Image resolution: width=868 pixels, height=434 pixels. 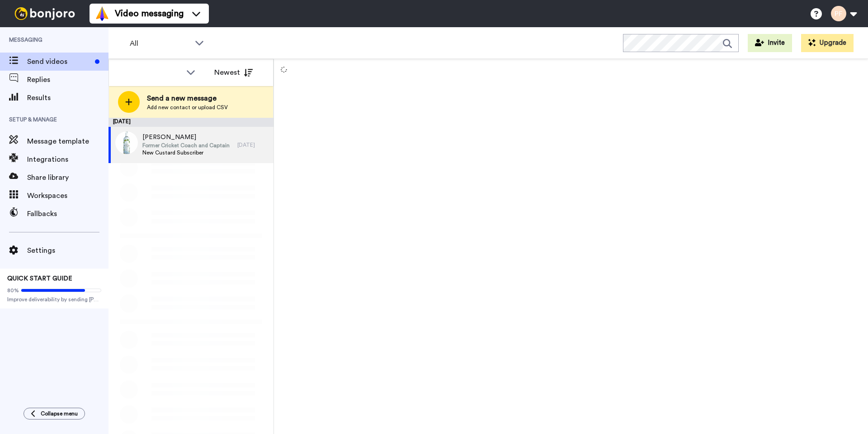 I want to click on img: 7f63dc79-f970-4289-a62a-823fe19650ef.jpg, so click(x=126, y=142).